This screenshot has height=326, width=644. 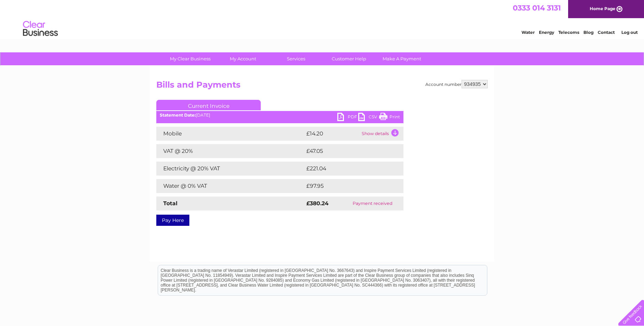 What do you see at coordinates (537, 8) in the screenshot?
I see `a: 0333 014 3131` at bounding box center [537, 8].